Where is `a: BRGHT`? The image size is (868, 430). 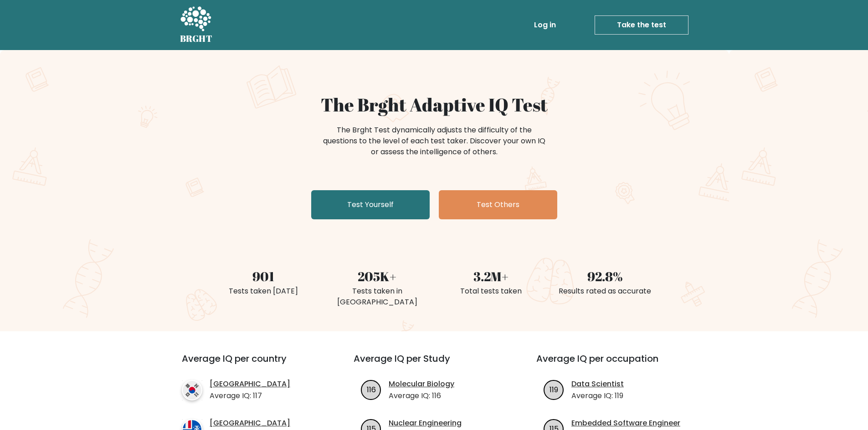 a: BRGHT is located at coordinates (197, 25).